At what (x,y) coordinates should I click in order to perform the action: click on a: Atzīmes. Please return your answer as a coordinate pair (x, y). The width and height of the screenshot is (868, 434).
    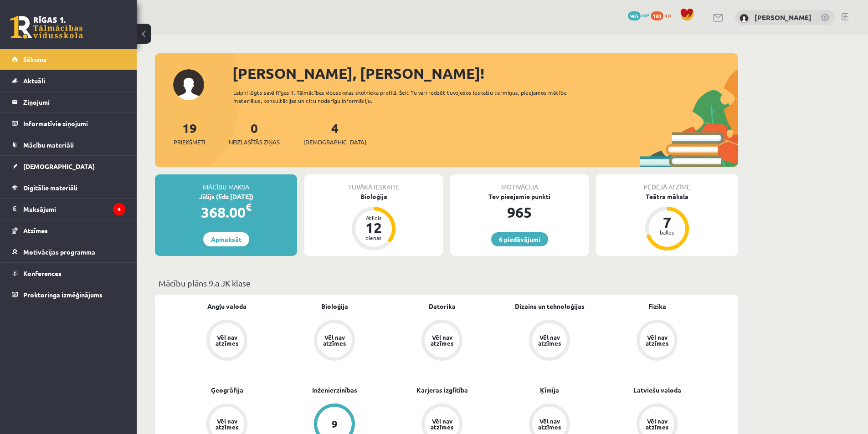
    Looking at the image, I should click on (68, 231).